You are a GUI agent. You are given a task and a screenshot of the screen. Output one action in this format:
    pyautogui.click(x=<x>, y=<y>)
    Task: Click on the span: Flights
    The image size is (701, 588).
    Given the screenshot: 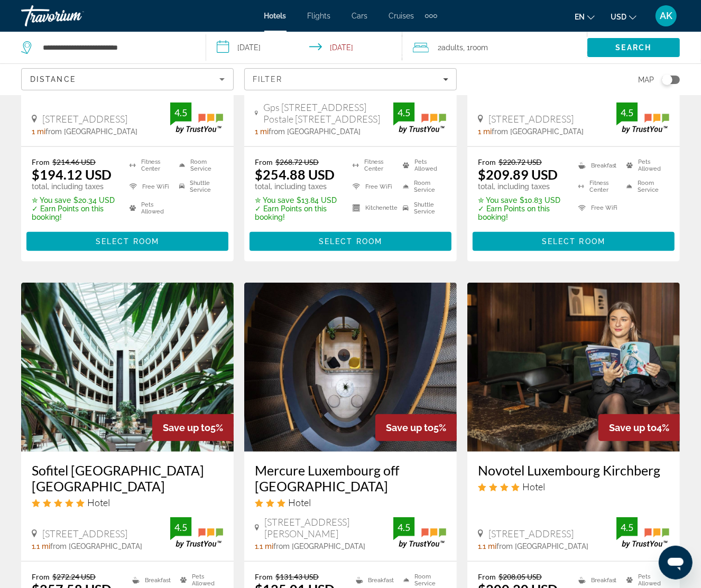 What is the action you would take?
    pyautogui.click(x=319, y=16)
    